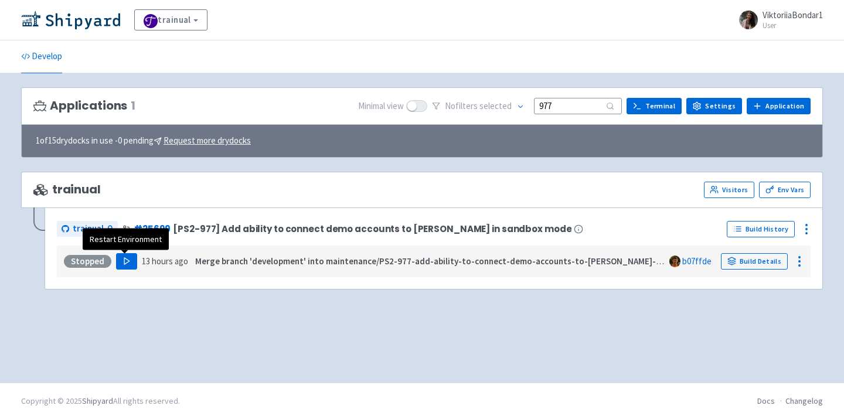 This screenshot has width=844, height=419. Describe the element at coordinates (654, 106) in the screenshot. I see `a: Terminal` at that location.